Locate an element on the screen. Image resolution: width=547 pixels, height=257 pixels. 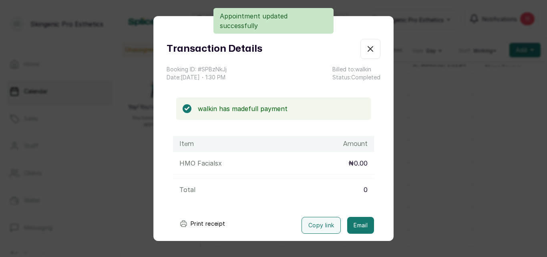
p: 0 is located at coordinates (365, 189).